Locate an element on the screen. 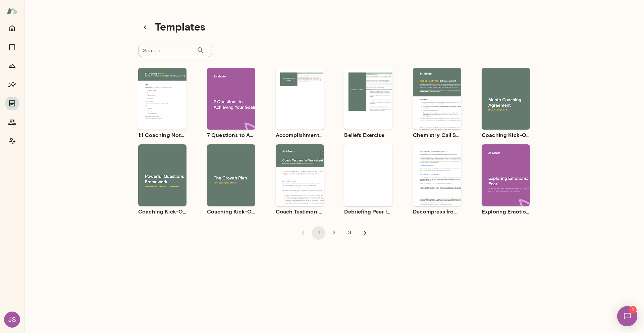  h6: Coaching Kick-Off No. 2 | The Growth Plan is located at coordinates (231, 212).